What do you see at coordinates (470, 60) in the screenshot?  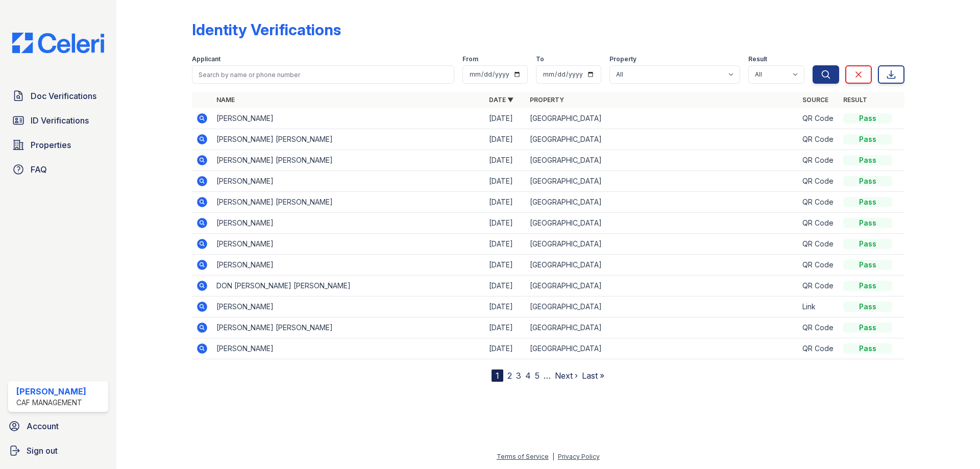 I see `label: From` at bounding box center [470, 60].